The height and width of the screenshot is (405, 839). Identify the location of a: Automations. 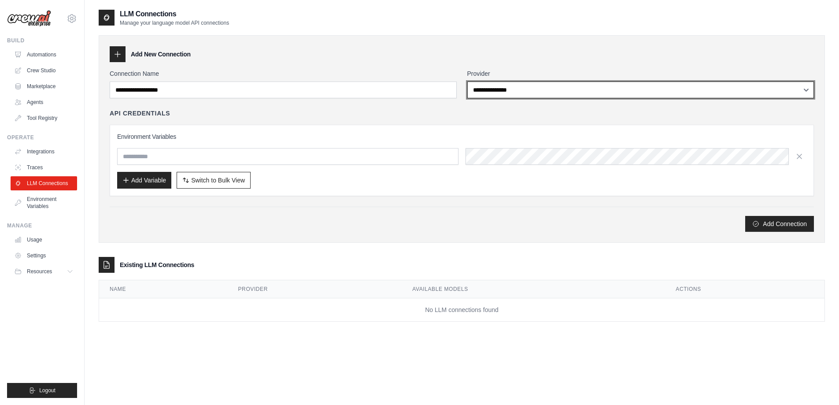
(44, 55).